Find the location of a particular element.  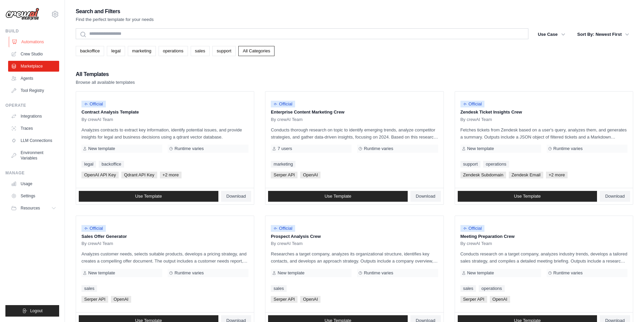

div: Manage is located at coordinates (32, 173).